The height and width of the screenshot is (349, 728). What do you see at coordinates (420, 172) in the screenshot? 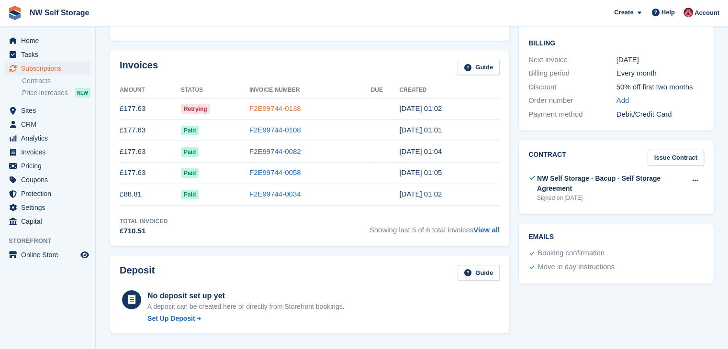
I see `time: 2025-06-19 00:05:19 UTC` at bounding box center [420, 172].